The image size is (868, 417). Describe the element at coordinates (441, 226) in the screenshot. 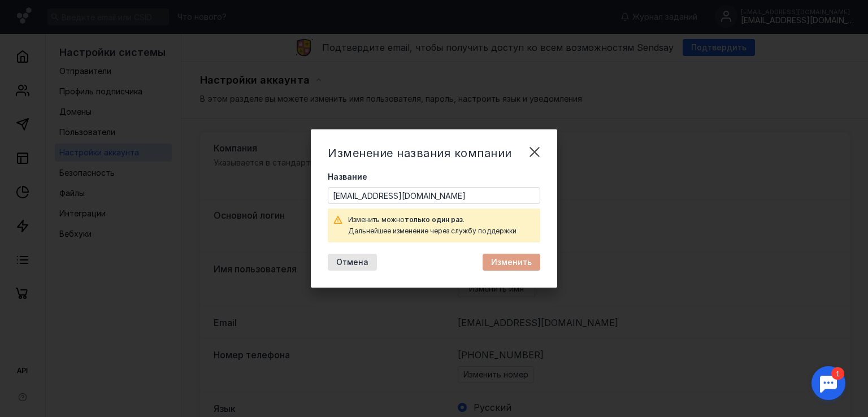

I see `div: Изменить можно . Дальнейшее изменение через службу поддержки` at that location.